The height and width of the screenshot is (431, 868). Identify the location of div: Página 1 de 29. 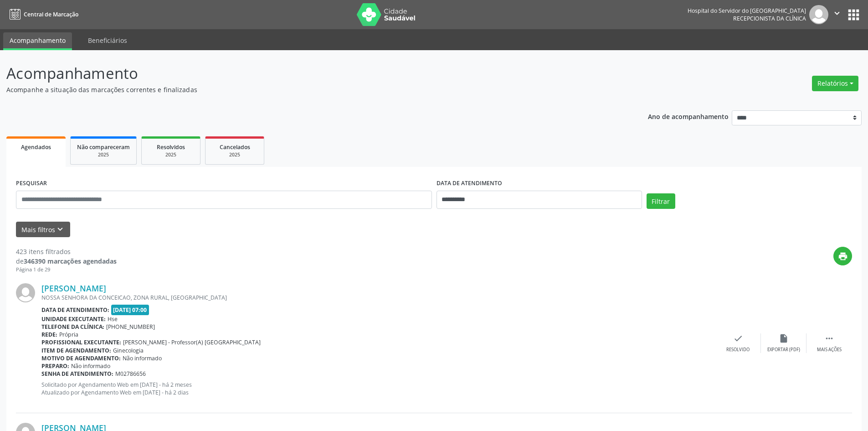
(66, 269).